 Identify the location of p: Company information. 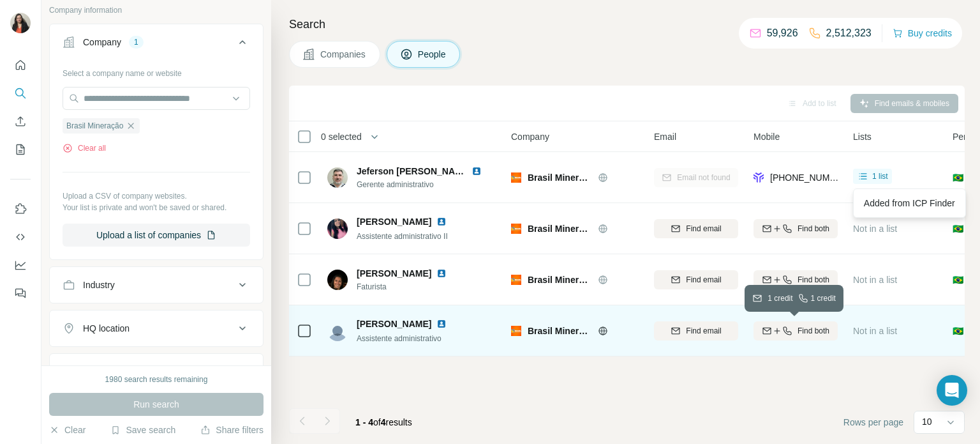
(156, 10).